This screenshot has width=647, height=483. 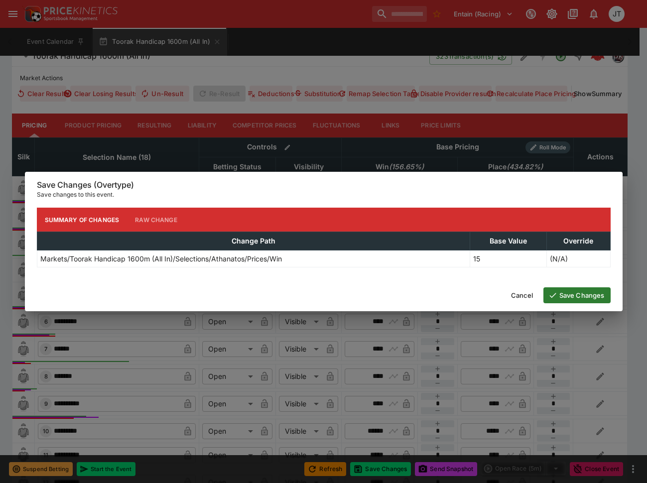 I want to click on h6: Save Changes (Overtype), so click(x=324, y=185).